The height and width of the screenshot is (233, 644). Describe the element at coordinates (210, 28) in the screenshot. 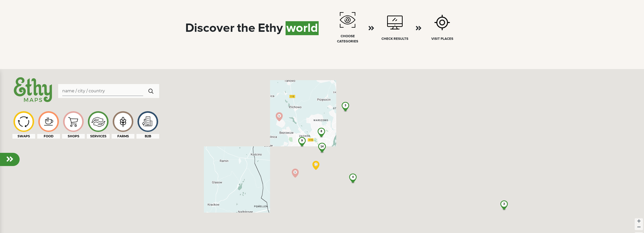

I see `span: Discover` at that location.